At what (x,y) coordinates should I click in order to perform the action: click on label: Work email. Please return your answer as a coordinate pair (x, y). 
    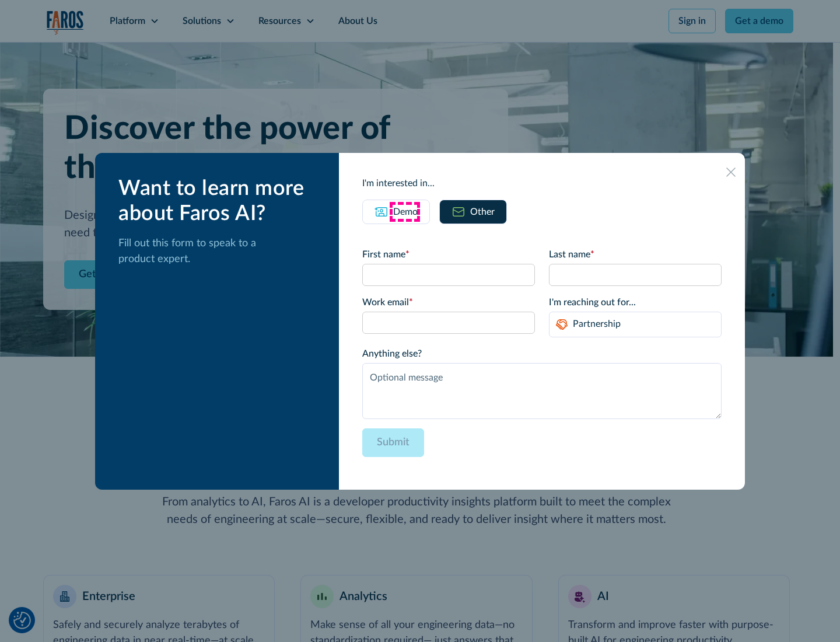
    Looking at the image, I should click on (448, 302).